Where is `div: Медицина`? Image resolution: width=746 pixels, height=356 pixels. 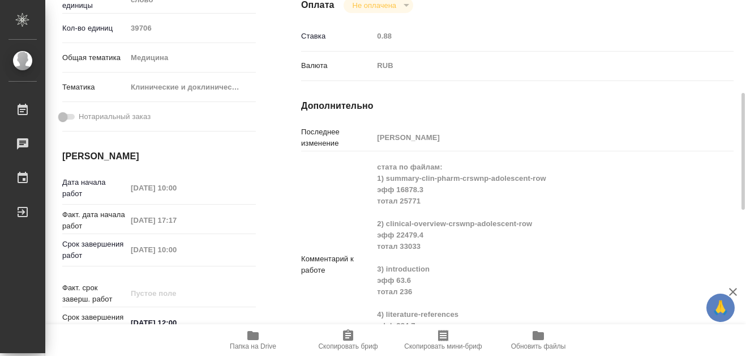
div: Медицина is located at coordinates (191, 58).